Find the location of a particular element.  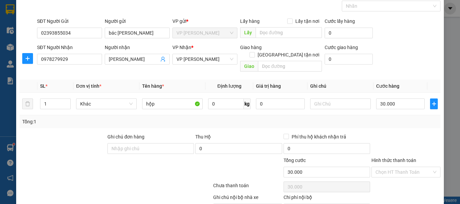

span: SL is located at coordinates (43, 86).